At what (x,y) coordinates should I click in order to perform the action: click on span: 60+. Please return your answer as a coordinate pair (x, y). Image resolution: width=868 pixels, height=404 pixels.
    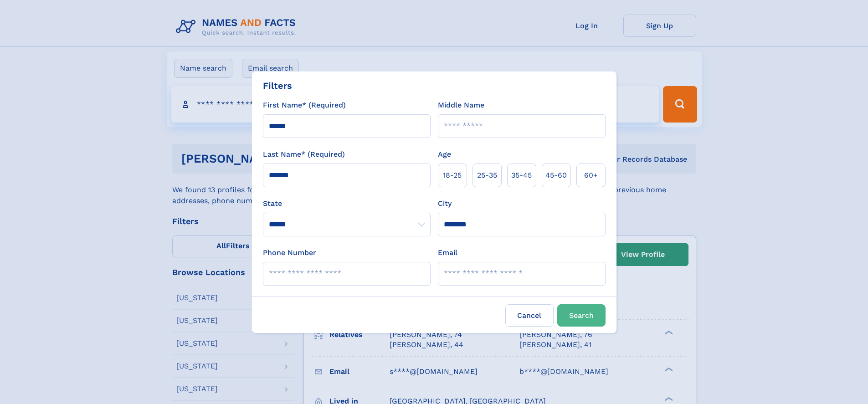
    Looking at the image, I should click on (591, 175).